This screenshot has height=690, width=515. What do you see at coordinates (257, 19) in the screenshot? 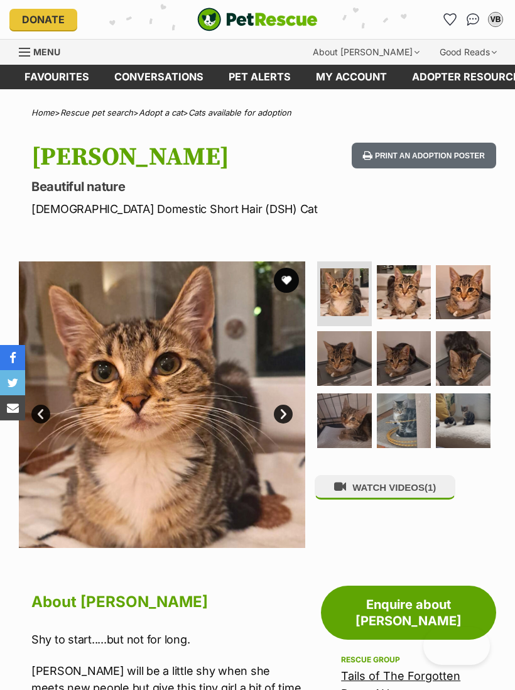
I see `a: PetRescue` at bounding box center [257, 19].